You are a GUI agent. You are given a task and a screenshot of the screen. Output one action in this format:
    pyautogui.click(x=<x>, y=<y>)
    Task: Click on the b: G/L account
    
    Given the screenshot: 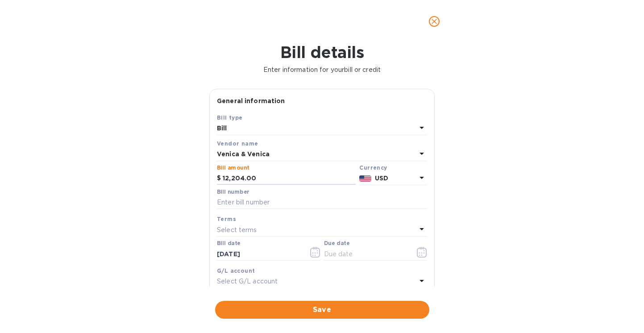 What is the action you would take?
    pyautogui.click(x=236, y=270)
    